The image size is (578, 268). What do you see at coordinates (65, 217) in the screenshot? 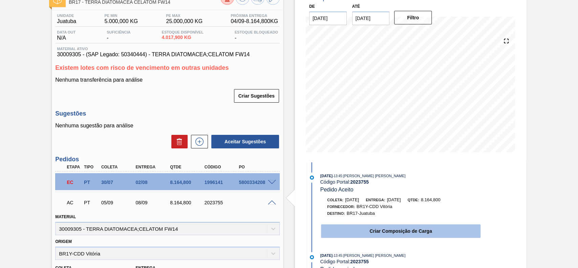
I see `label: Material` at bounding box center [65, 217].